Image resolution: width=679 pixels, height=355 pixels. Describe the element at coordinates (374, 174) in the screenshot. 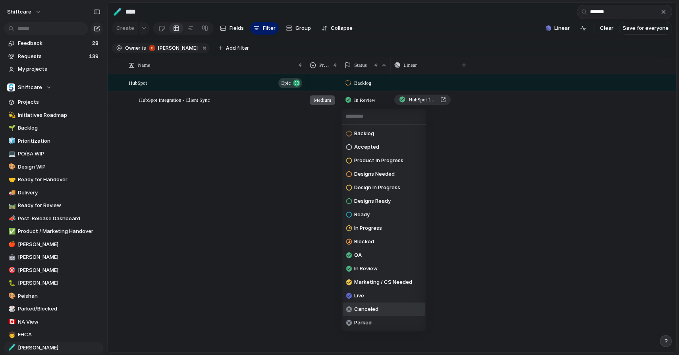

I see `span: Designs Needed` at that location.